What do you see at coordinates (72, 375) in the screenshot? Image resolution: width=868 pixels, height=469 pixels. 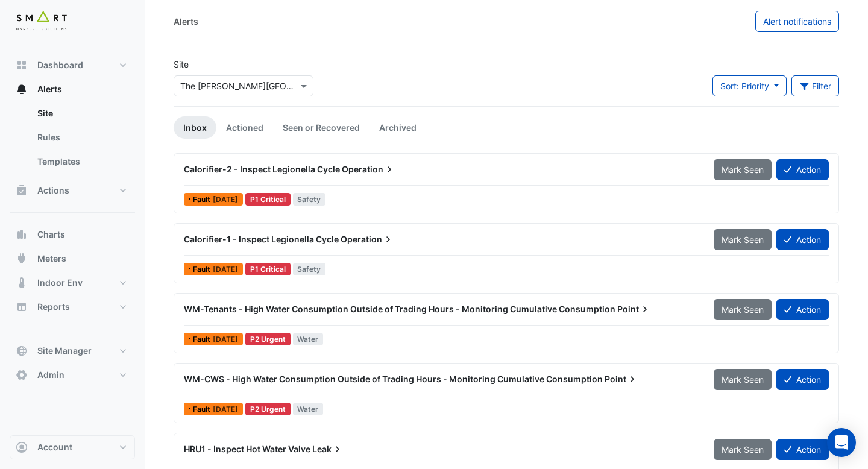 I see `button: Admin` at bounding box center [72, 375].